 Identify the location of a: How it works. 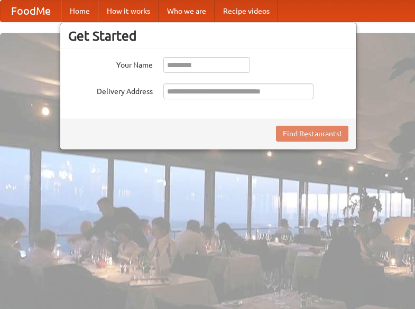
(128, 11).